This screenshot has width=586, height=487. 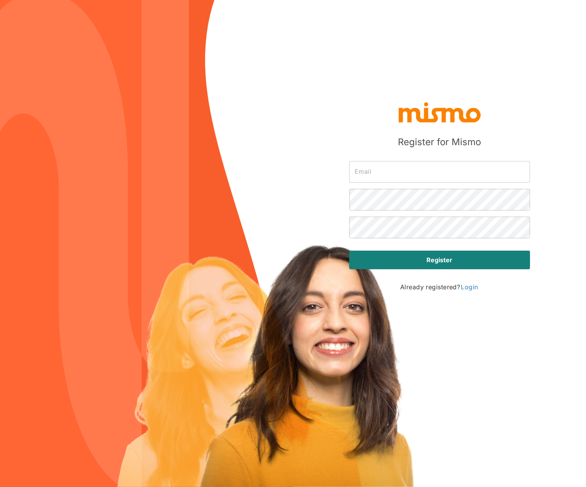 What do you see at coordinates (439, 260) in the screenshot?
I see `button: Register` at bounding box center [439, 260].